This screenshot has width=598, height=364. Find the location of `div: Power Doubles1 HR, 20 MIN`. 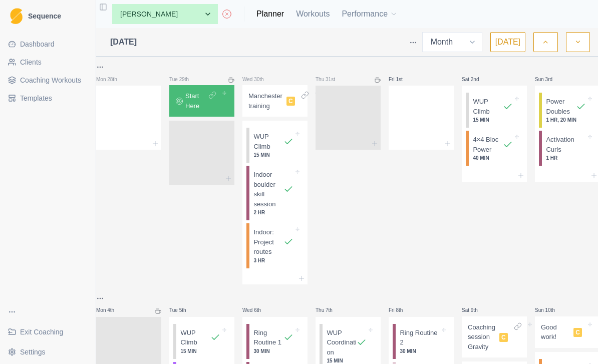

div: Power Doubles1 HR, 20 MIN is located at coordinates (567, 110).